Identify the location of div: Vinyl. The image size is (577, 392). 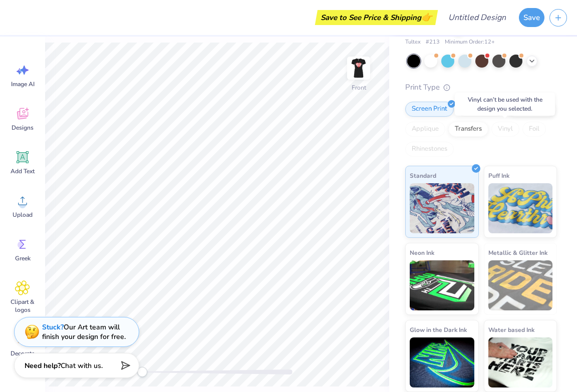
(505, 129).